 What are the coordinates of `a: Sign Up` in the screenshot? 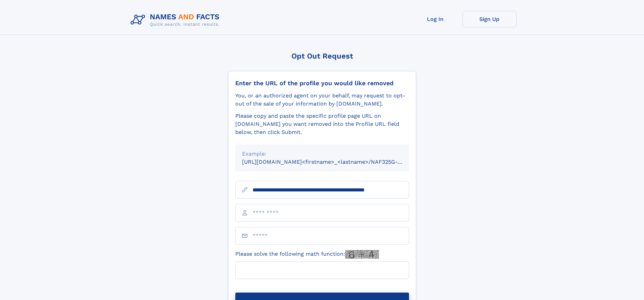 It's located at (490, 19).